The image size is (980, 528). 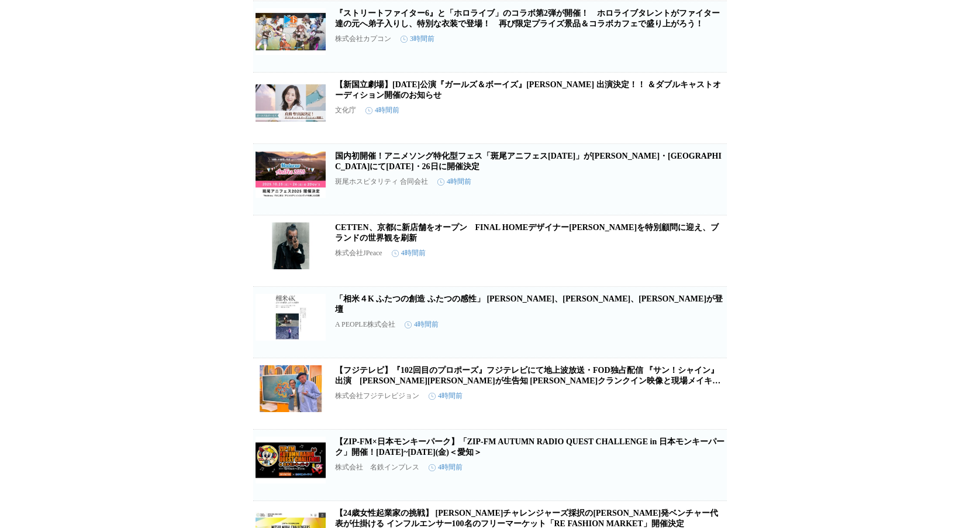 I want to click on p: 株式会社フジテレビジョン, so click(x=377, y=395).